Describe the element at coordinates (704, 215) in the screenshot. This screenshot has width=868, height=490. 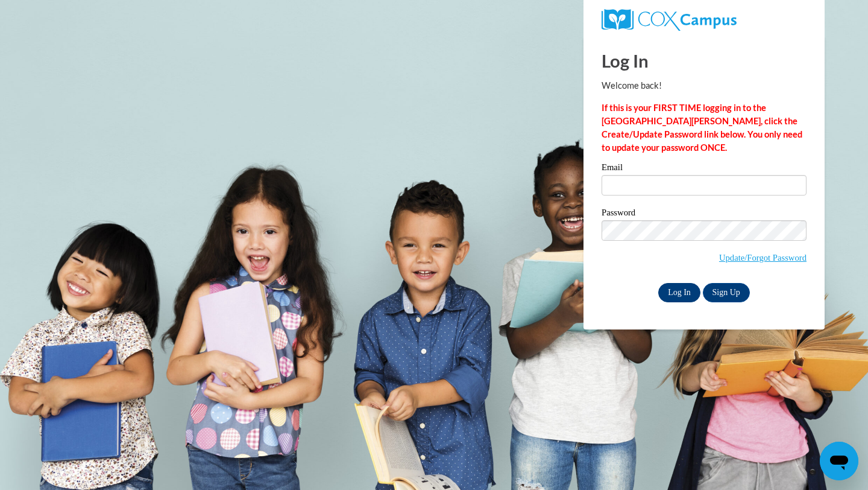
I see `label: Password` at that location.